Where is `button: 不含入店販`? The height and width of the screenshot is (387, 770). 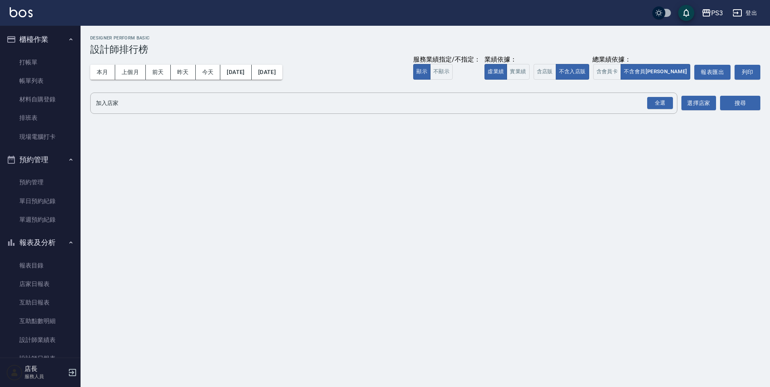
button: 不含入店販 is located at coordinates (572, 72).